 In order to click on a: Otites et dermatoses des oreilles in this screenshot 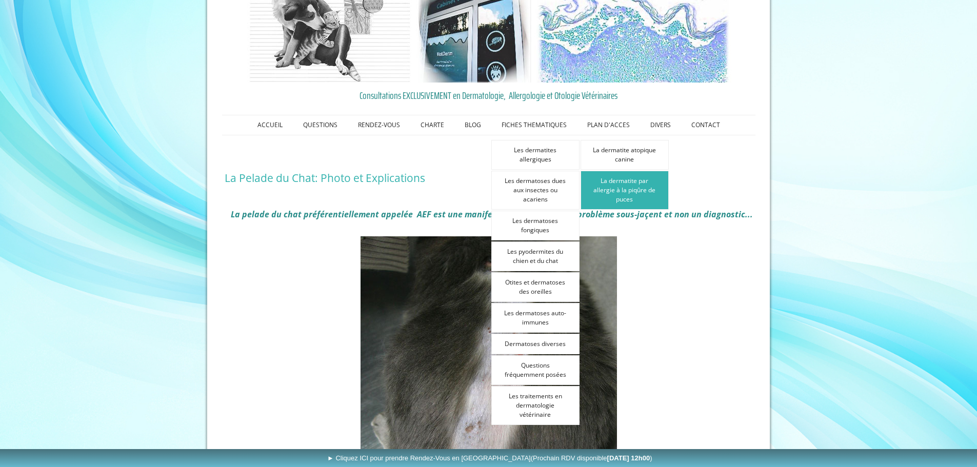, I will do `click(535, 287)`.